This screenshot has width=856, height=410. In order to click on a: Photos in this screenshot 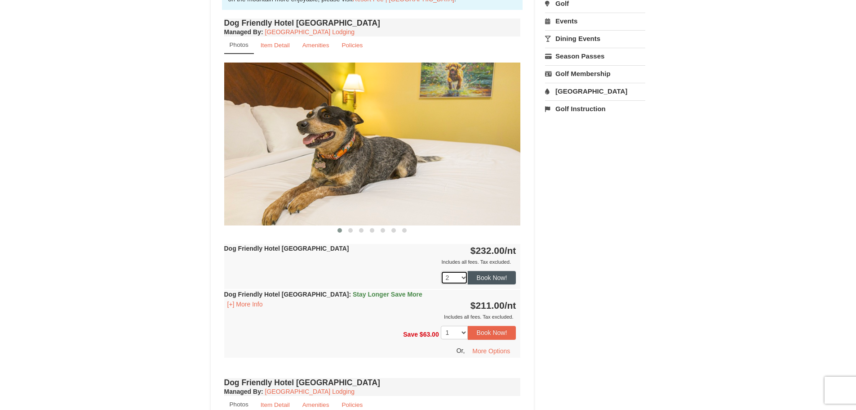, I will do `click(239, 45)`.